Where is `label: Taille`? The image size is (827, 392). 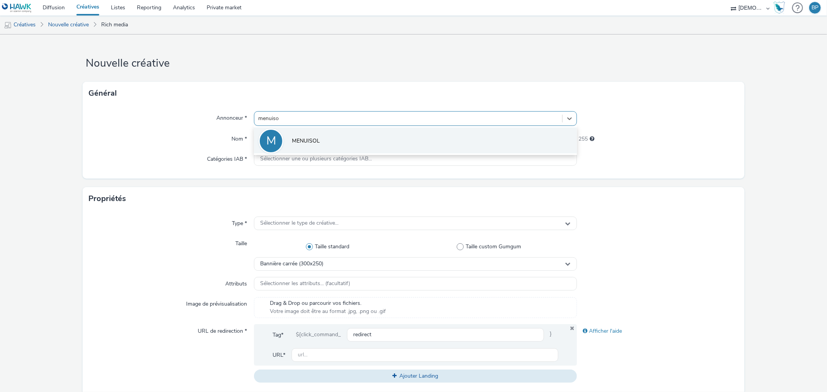
label: Taille is located at coordinates (241, 242).